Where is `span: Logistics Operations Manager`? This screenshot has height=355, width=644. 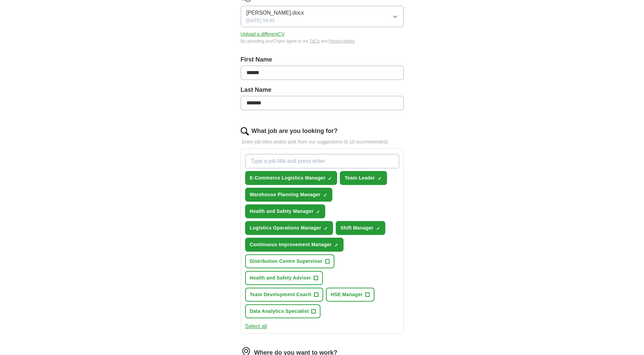
span: Logistics Operations Manager is located at coordinates (285, 228).